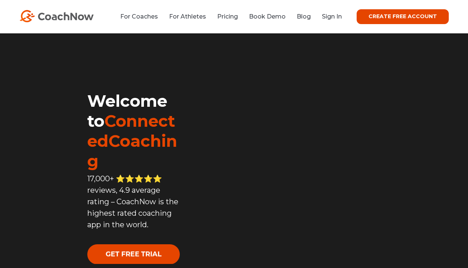 The height and width of the screenshot is (268, 468). I want to click on span: ConnectedCoaching, so click(132, 141).